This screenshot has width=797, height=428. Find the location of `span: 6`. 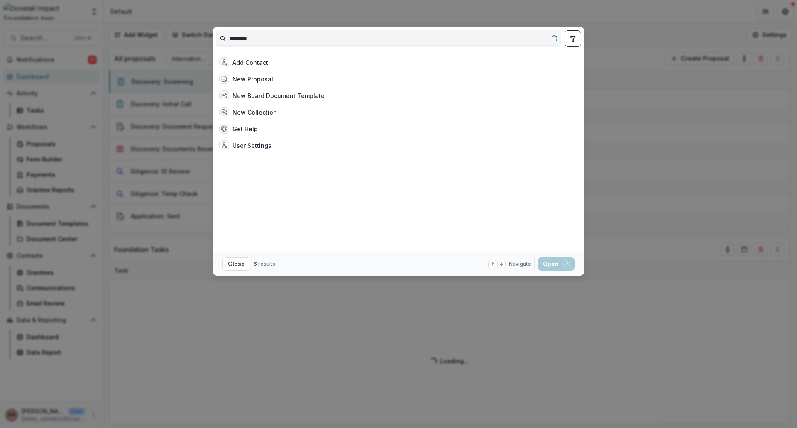

span: 6 is located at coordinates (255, 263).